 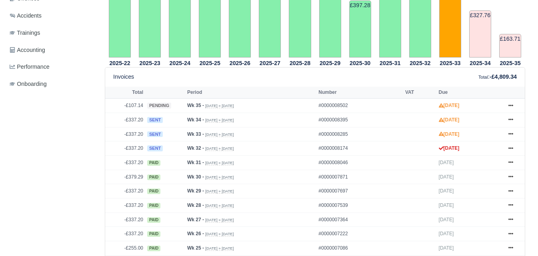 I want to click on th: Due, so click(x=469, y=93).